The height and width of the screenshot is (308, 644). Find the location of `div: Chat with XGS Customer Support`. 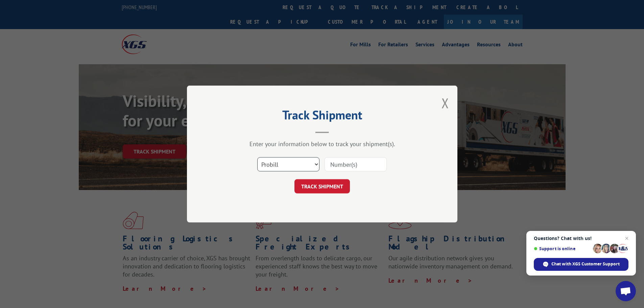

div: Chat with XGS Customer Support is located at coordinates (581, 265).